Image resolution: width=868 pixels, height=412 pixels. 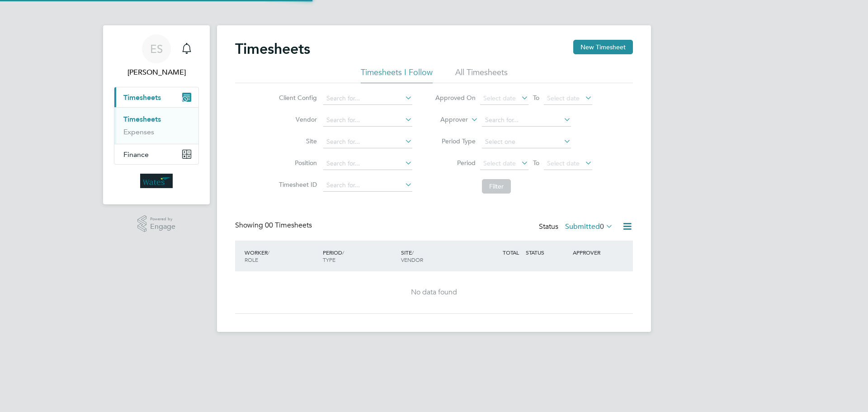 What do you see at coordinates (455, 163) in the screenshot?
I see `label: Period` at bounding box center [455, 163].